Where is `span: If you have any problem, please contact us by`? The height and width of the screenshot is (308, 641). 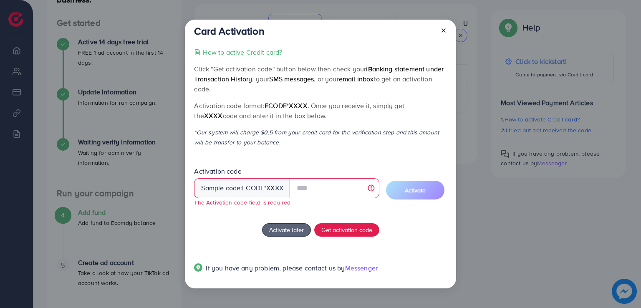 span: If you have any problem, please contact us by is located at coordinates (275, 268).